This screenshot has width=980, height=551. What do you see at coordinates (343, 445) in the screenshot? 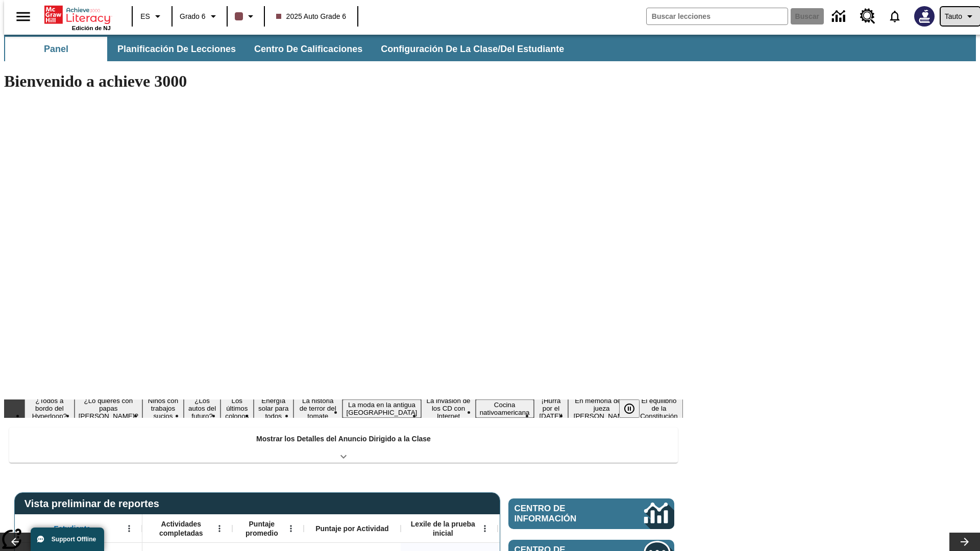
I see `div: Mostrar los Detalles del Anuncio Dirigido a la Clase` at bounding box center [343, 445].